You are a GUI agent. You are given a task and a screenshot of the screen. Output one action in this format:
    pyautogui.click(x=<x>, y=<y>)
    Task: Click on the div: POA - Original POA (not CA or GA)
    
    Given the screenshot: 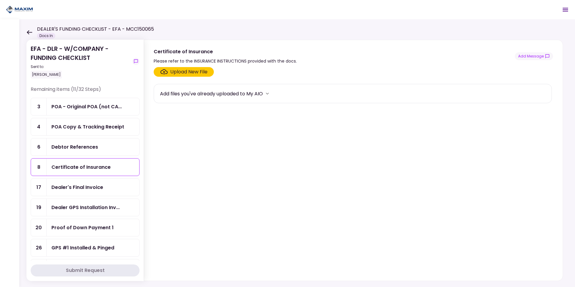 What is the action you would take?
    pyautogui.click(x=87, y=106)
    